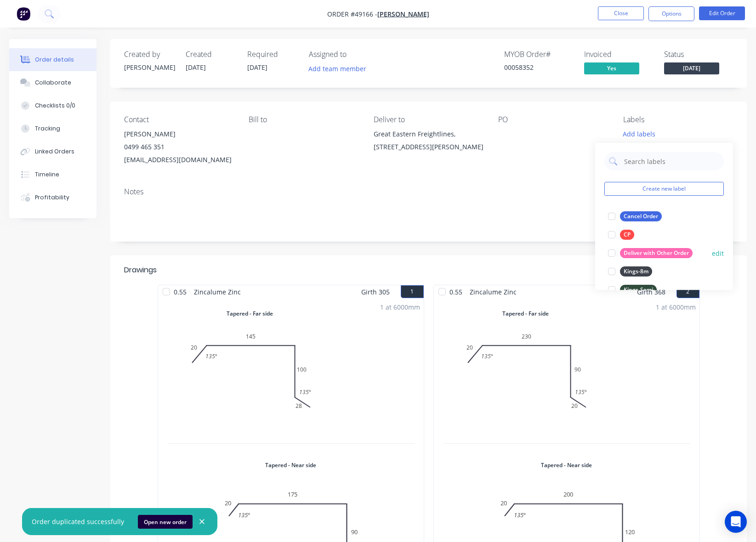 This screenshot has width=756, height=542. I want to click on div: Assigned to, so click(355, 54).